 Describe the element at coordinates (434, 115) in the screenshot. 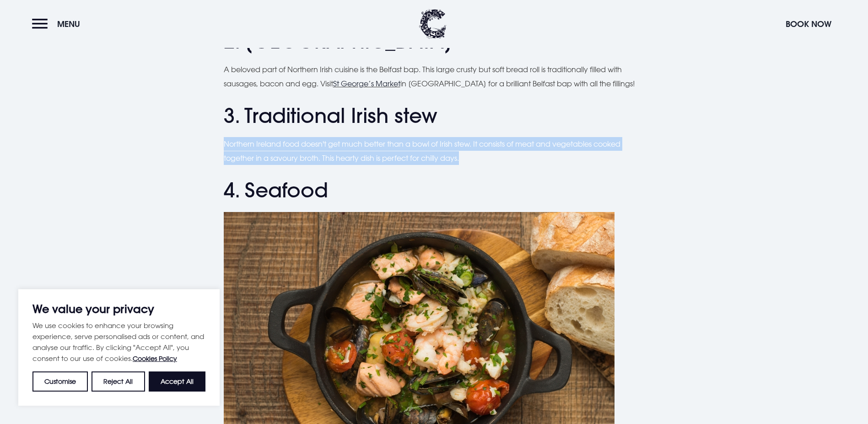

I see `h2: 3. Traditional Irish stew` at that location.